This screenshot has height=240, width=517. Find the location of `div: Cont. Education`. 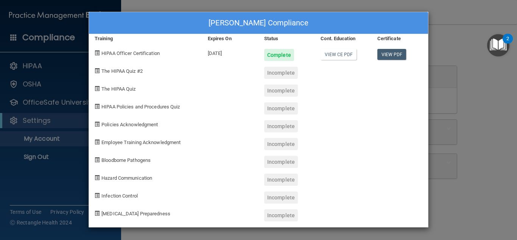

div: Cont. Education is located at coordinates (343, 39).